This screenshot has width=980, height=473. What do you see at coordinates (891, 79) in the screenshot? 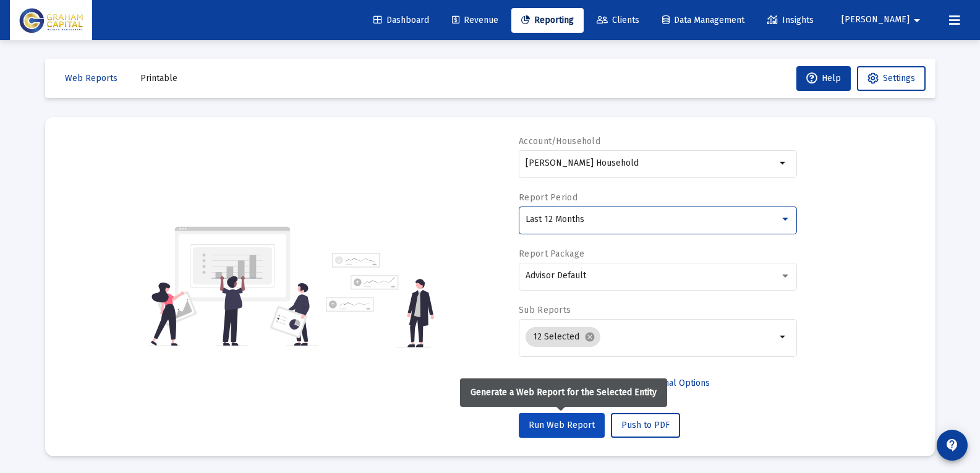
I see `button: Settings` at bounding box center [891, 79].